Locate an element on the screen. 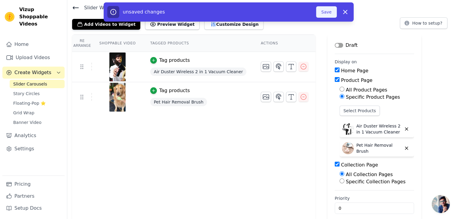  span: unsaved changes is located at coordinates (144, 12).